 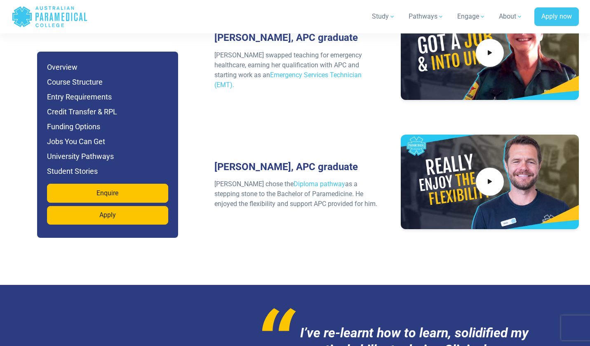 I want to click on a: Australian Paramedical College, so click(x=50, y=17).